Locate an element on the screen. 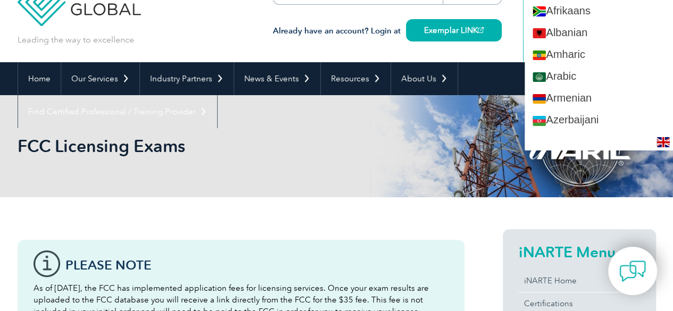 Image resolution: width=673 pixels, height=311 pixels. h3: Already have an account? Login at is located at coordinates (387, 31).